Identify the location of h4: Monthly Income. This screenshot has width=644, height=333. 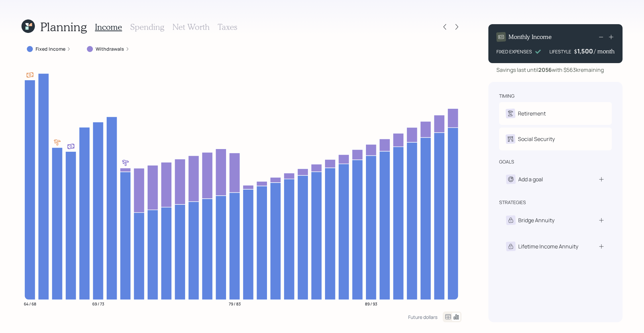
(530, 37).